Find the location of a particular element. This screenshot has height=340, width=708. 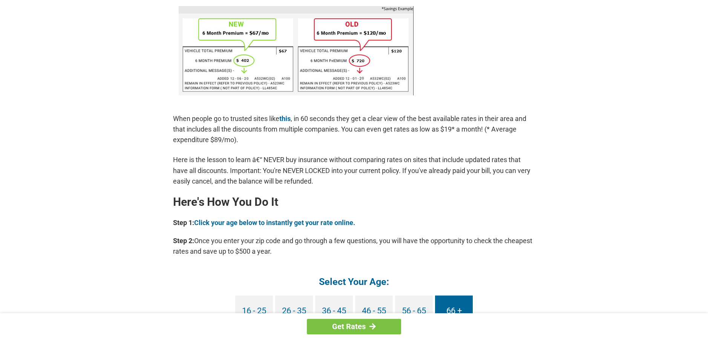

a: 26 - 35 is located at coordinates (294, 311).